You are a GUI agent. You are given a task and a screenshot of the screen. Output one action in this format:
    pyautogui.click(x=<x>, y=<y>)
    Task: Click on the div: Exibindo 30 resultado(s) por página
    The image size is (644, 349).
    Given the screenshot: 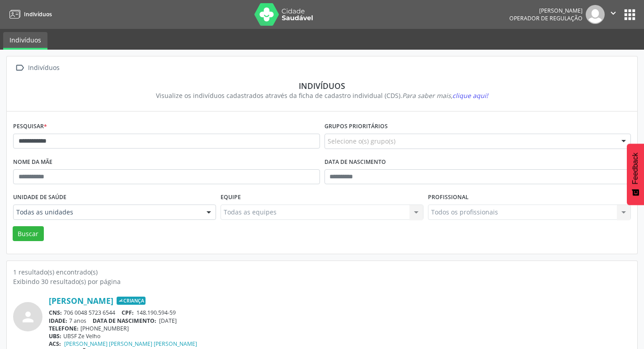 What is the action you would take?
    pyautogui.click(x=322, y=282)
    